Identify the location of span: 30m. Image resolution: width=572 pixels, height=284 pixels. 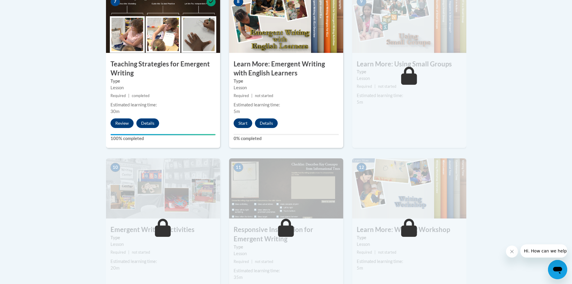
(115, 111).